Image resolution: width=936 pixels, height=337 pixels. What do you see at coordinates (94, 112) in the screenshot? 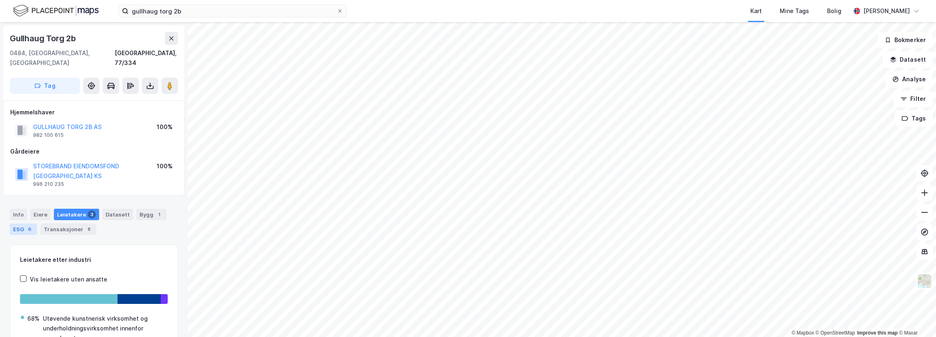
I see `div: Hjemmelshaver` at bounding box center [94, 112].